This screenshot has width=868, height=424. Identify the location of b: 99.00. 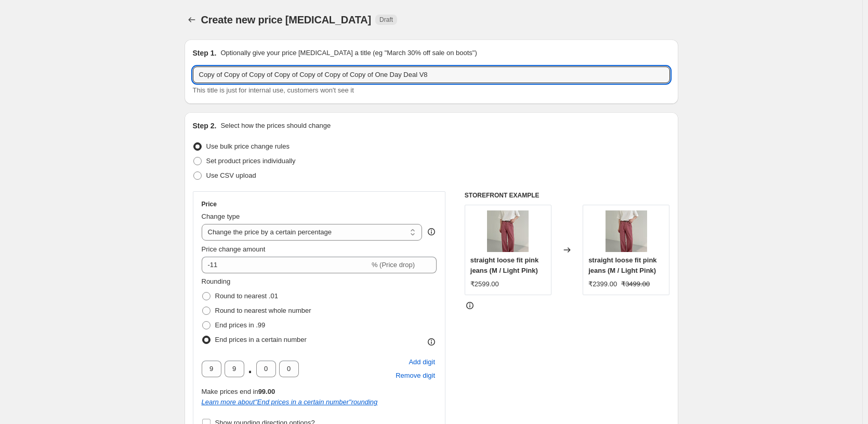
(267, 391).